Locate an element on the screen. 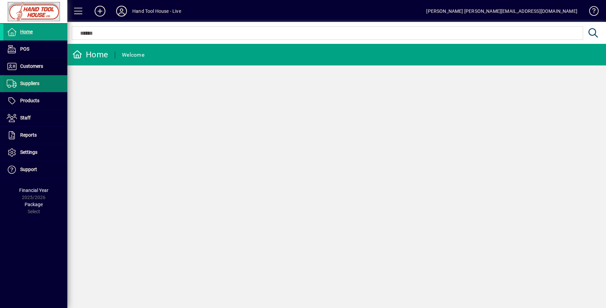 The height and width of the screenshot is (308, 606). span: Products is located at coordinates (30, 100).